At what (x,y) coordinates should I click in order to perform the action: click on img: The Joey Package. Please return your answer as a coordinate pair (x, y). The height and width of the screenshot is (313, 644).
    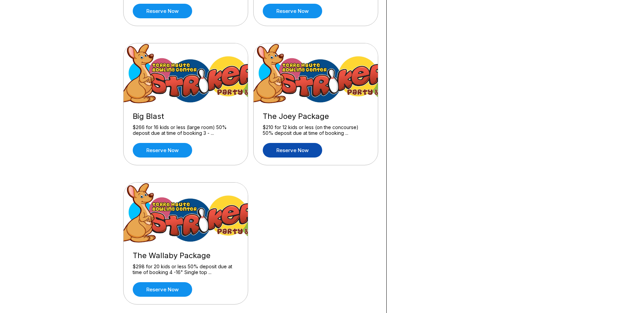
    Looking at the image, I should click on (316, 74).